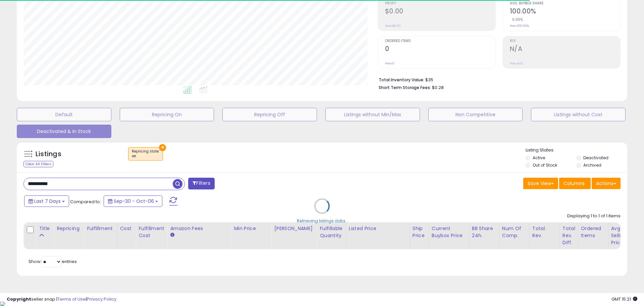 The height and width of the screenshot is (306, 644). What do you see at coordinates (64, 114) in the screenshot?
I see `button: Default` at bounding box center [64, 114].